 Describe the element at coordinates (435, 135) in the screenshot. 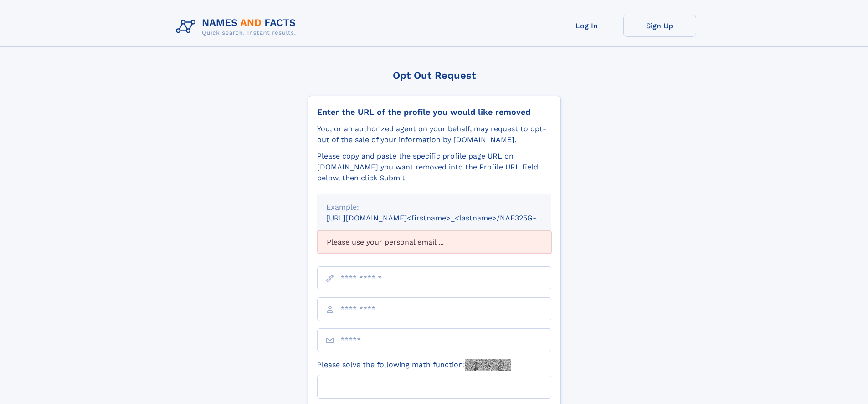

I see `div: You, or an authorized agent on your behalf, may request to opt-out of the sale of your informatio...` at that location.